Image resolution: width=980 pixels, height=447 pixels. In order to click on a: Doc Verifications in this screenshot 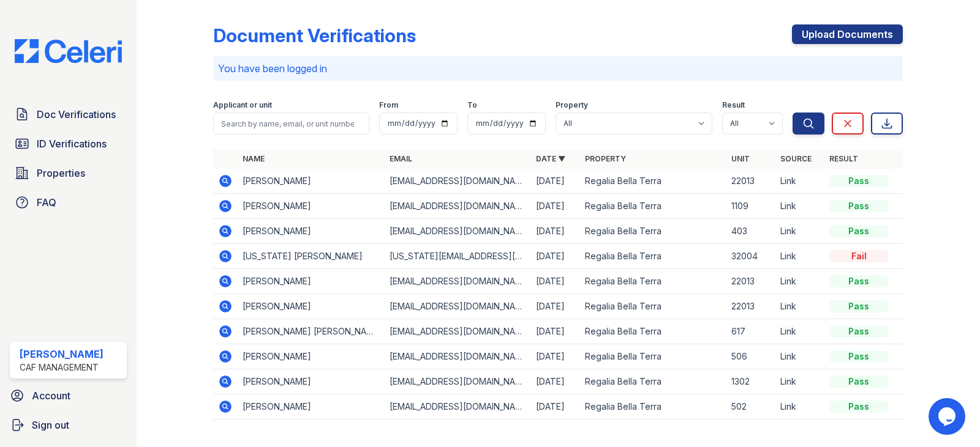, I will do `click(68, 115)`.